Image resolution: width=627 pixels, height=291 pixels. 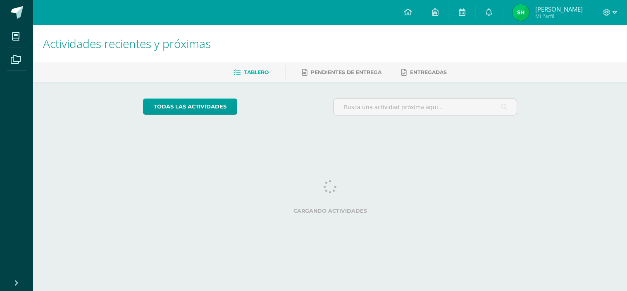 I want to click on span: Actividades recientes y próximas, so click(x=127, y=43).